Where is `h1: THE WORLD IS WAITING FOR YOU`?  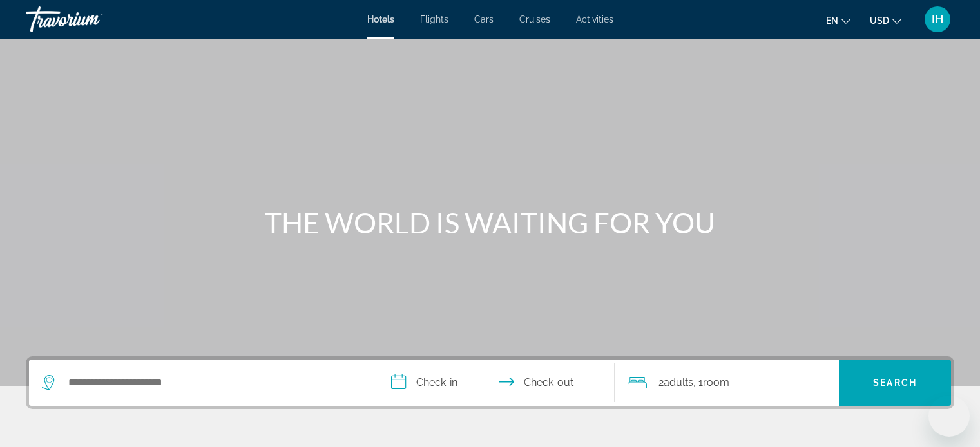
h1: THE WORLD IS WAITING FOR YOU is located at coordinates (490, 223).